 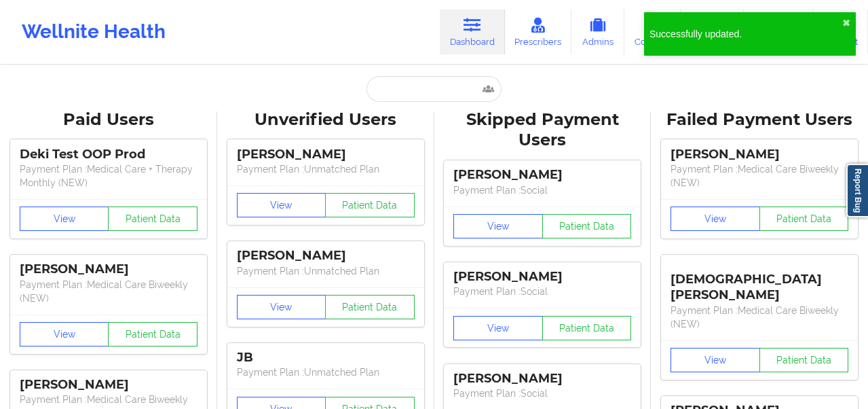 What do you see at coordinates (325, 119) in the screenshot?
I see `div: Unverified Users` at bounding box center [325, 119].